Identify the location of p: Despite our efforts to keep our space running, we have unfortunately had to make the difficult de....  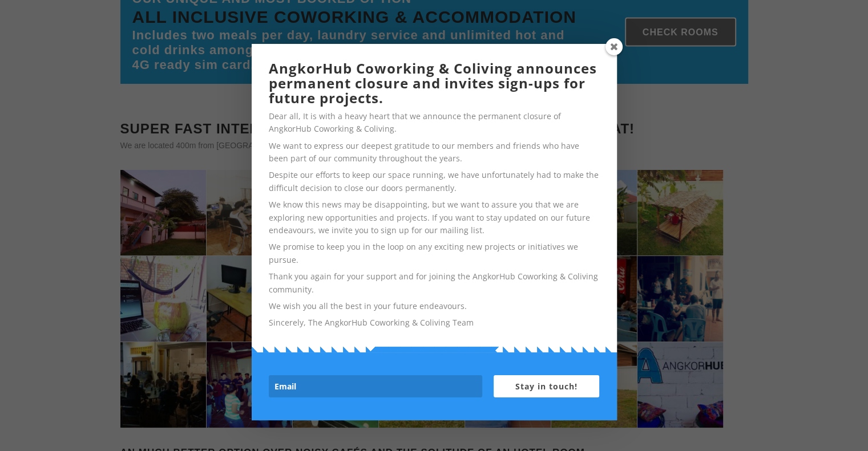
(434, 182).